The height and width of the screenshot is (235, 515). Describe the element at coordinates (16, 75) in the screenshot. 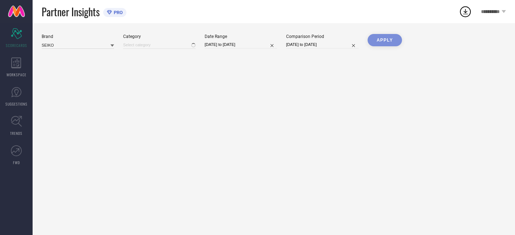

I see `span: WORKSPACE` at that location.